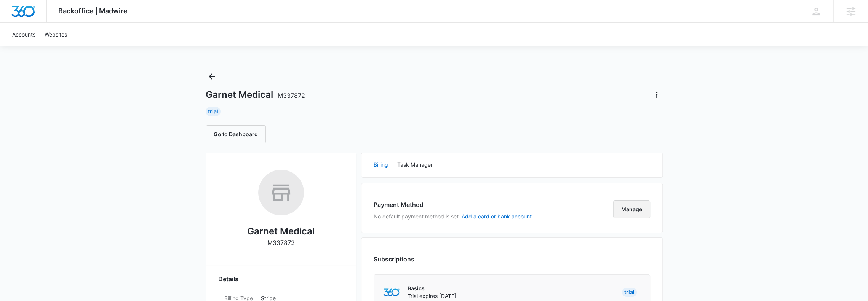 The image size is (868, 301). Describe the element at coordinates (236, 134) in the screenshot. I see `a: Go to Dashboard` at that location.